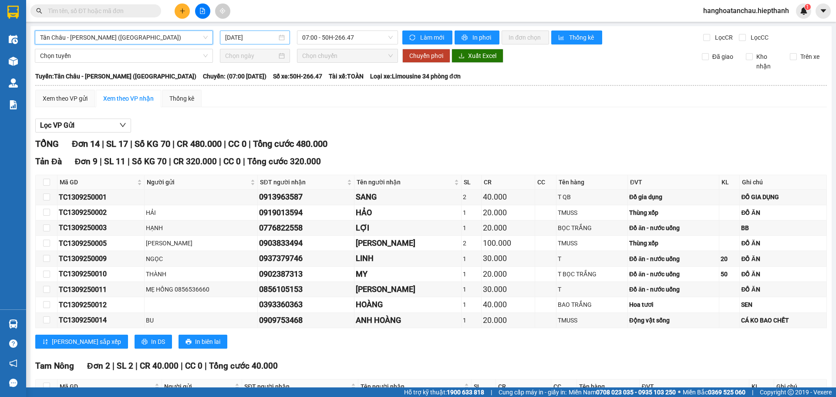 Image resolution: width=836 pixels, height=397 pixels. Describe the element at coordinates (807, 7) in the screenshot. I see `sup: 1` at that location.